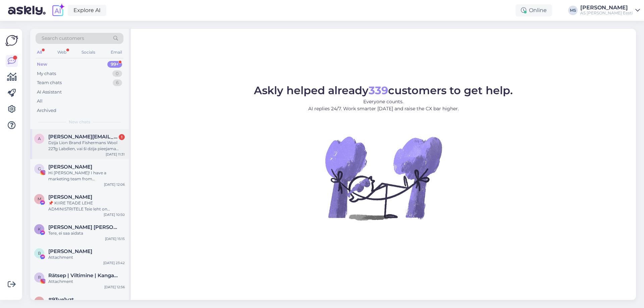 This screenshot has height=308, width=644. I want to click on span: Askly helped already customers to get help., so click(383, 90).